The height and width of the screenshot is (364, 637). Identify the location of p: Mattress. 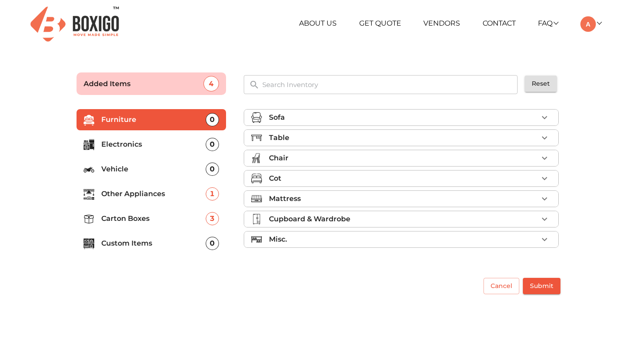
(285, 199).